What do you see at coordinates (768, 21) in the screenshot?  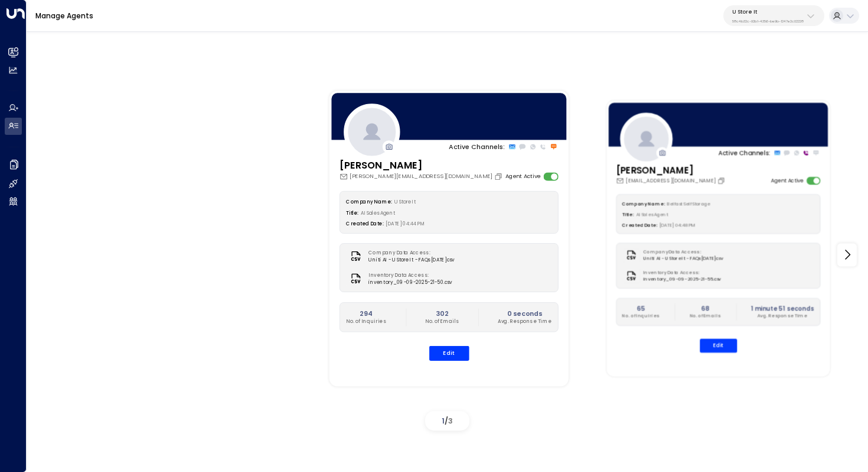 I see `p: 58c4b32c-92b1-4356-be9b-1247e2c02228` at bounding box center [768, 21].